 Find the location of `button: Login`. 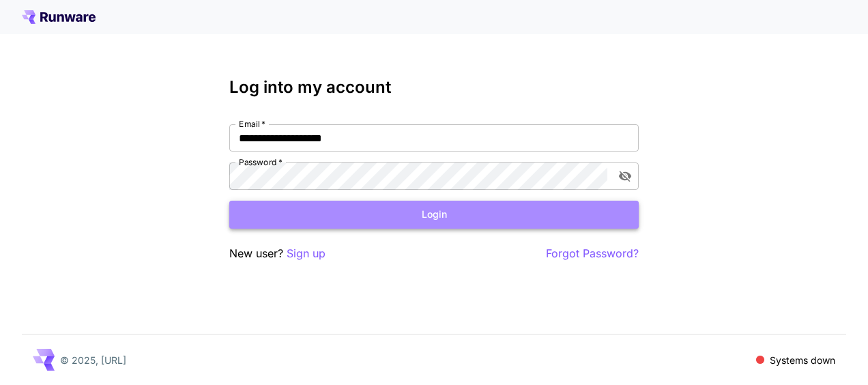

button: Login is located at coordinates (434, 215).